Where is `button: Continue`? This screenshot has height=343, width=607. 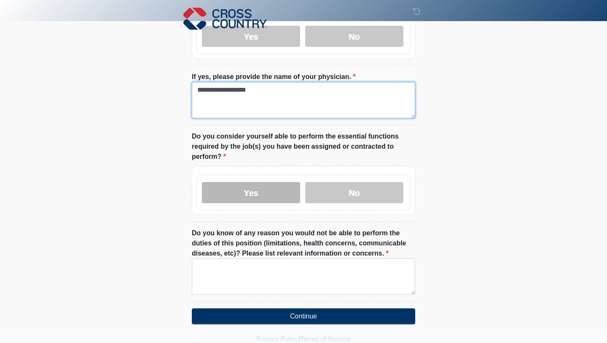
button: Continue is located at coordinates (304, 316).